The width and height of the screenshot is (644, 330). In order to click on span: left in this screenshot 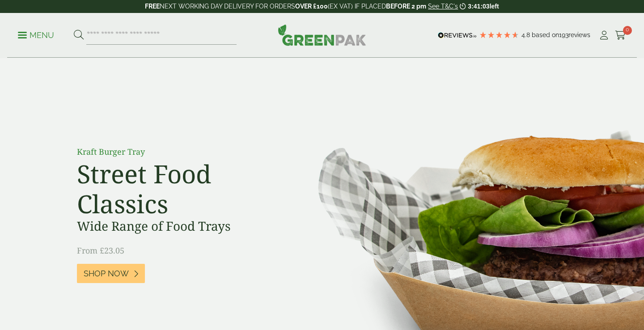, I will do `click(494, 6)`.